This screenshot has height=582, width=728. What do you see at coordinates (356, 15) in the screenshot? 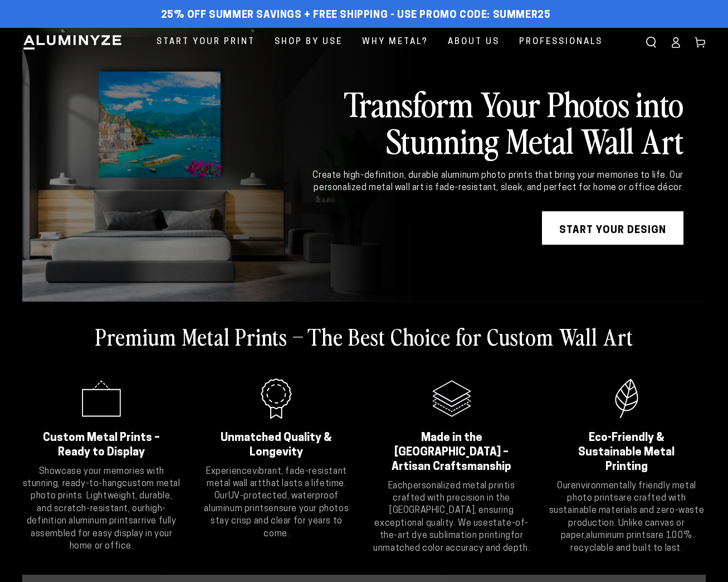
I see `span: 25% off Summer Savings + Free Shipping - Use Promo Code: SUMMER25` at bounding box center [356, 15].